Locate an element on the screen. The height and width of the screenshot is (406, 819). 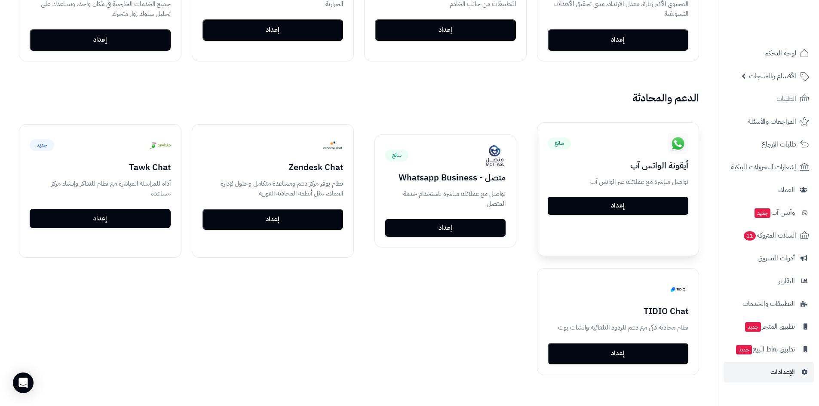
span: الطلبات is located at coordinates (786, 99).